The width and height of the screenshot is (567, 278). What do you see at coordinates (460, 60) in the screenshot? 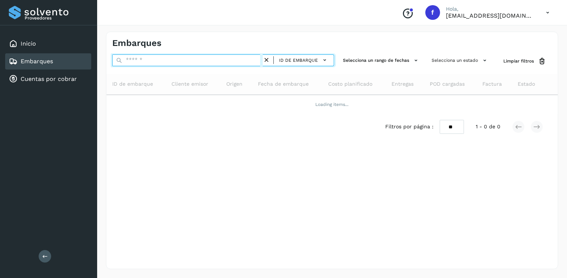
I see `button: Selecciona un estado` at bounding box center [460, 60].